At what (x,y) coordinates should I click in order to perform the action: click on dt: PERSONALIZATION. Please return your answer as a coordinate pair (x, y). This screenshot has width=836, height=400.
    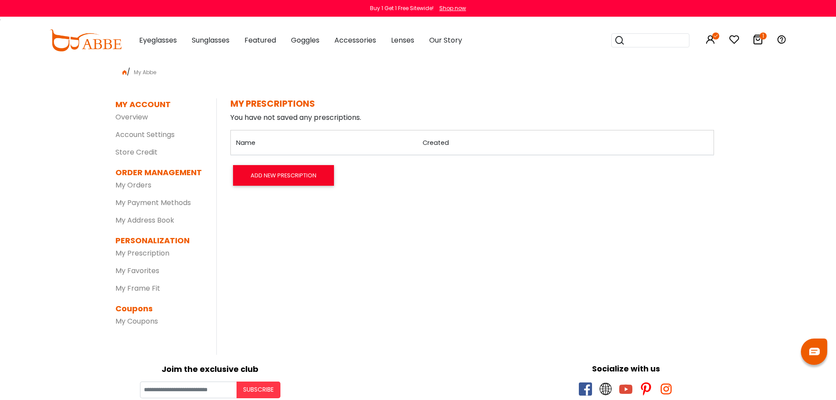
    Looking at the image, I should click on (159, 240).